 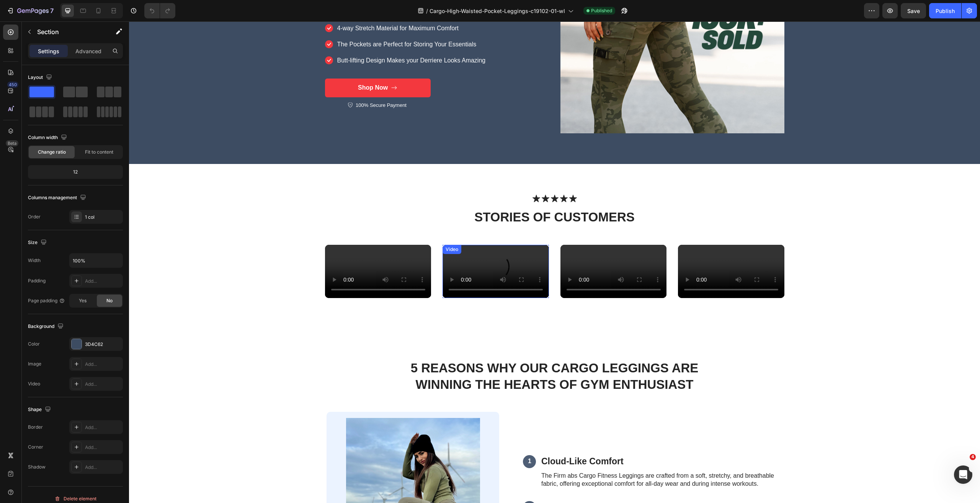 I want to click on button: 7, so click(x=30, y=11).